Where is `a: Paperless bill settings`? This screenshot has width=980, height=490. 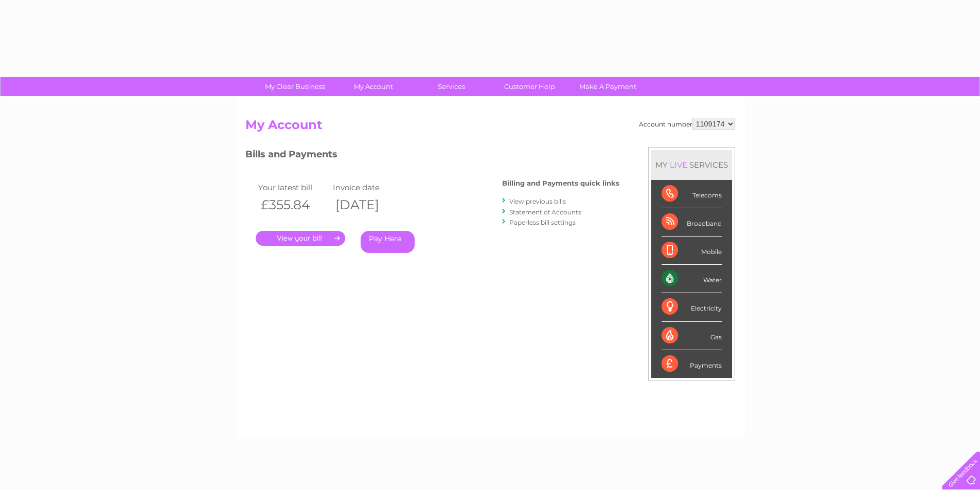
a: Paperless bill settings is located at coordinates (542, 222).